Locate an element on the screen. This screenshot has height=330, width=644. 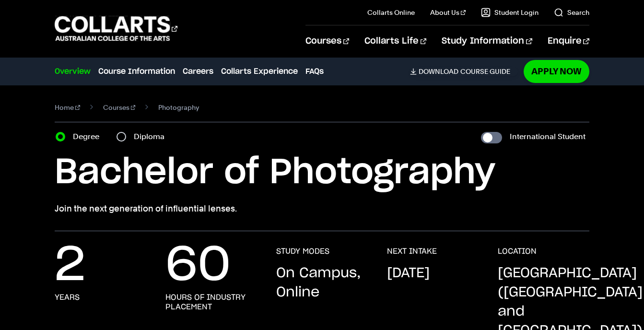
a: Collarts Online is located at coordinates (391, 12).